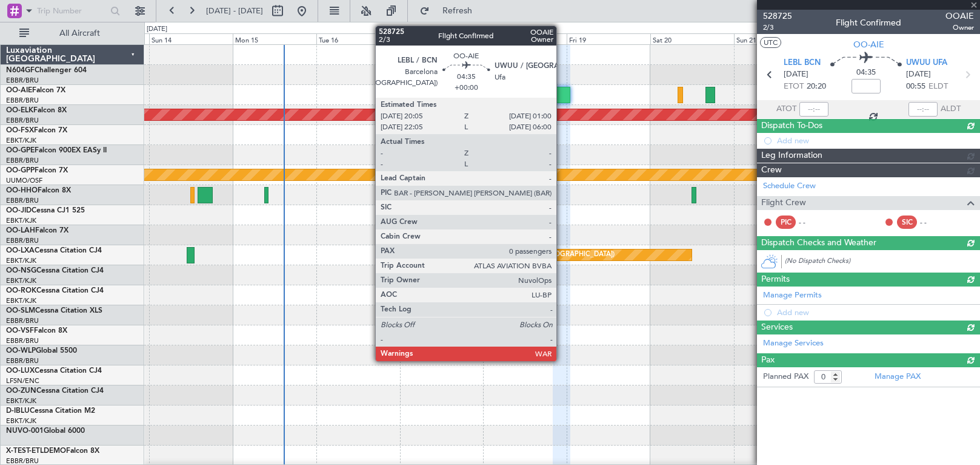  What do you see at coordinates (776, 39) in the screenshot?
I see `div: Sun 21` at bounding box center [776, 39].